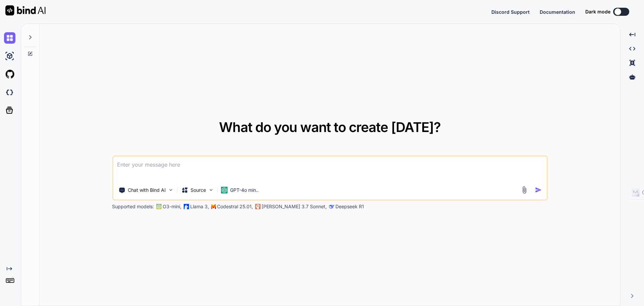  Describe the element at coordinates (10, 56) in the screenshot. I see `img: ai-studio` at that location.